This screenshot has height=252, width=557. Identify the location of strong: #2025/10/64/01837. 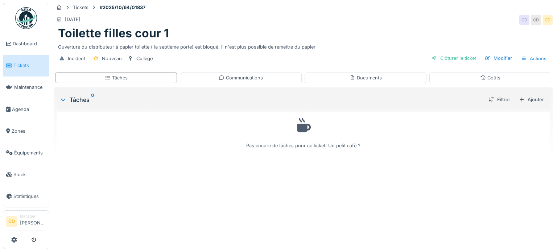
(123, 7).